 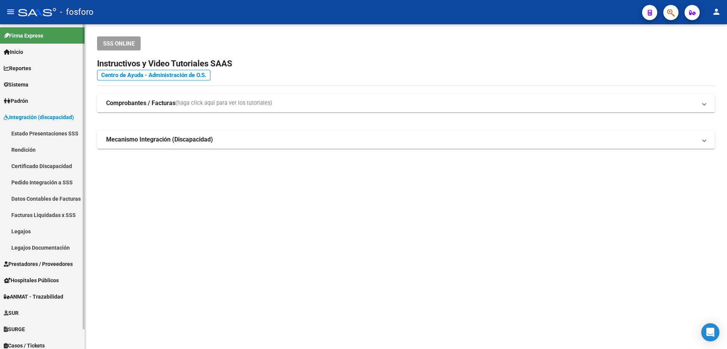 What do you see at coordinates (33, 296) in the screenshot?
I see `span: ANMAT - Trazabilidad` at bounding box center [33, 296].